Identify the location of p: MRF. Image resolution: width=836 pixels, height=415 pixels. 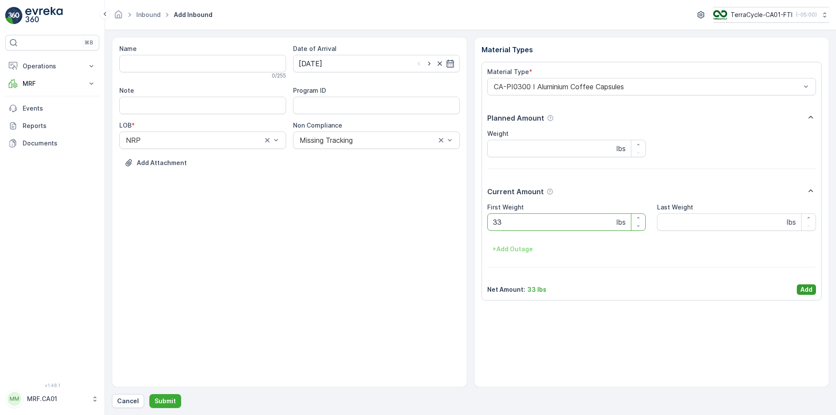
(52, 84).